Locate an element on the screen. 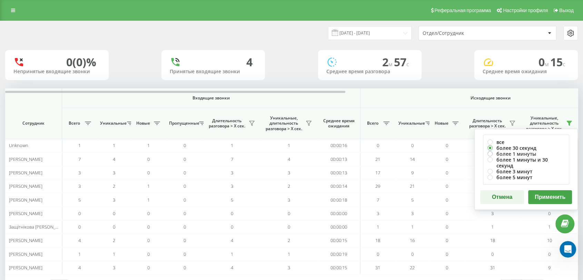 This screenshot has width=583, height=280. div: 0 (0)% is located at coordinates (81, 62).